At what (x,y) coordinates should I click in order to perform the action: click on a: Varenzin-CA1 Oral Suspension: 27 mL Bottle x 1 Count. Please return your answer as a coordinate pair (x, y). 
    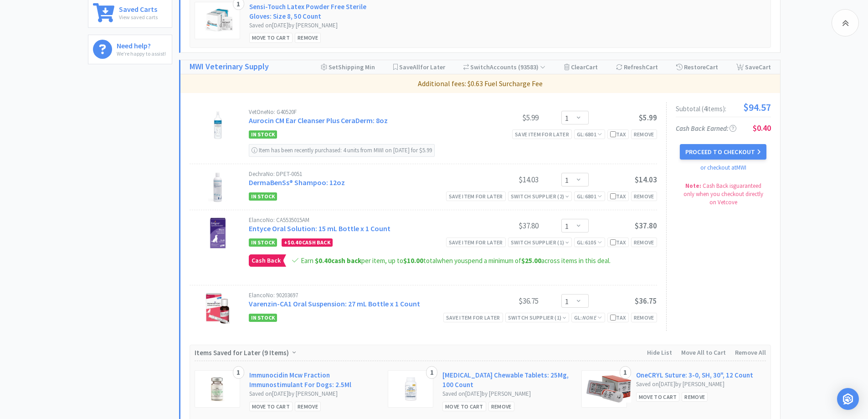
    Looking at the image, I should click on (335, 304).